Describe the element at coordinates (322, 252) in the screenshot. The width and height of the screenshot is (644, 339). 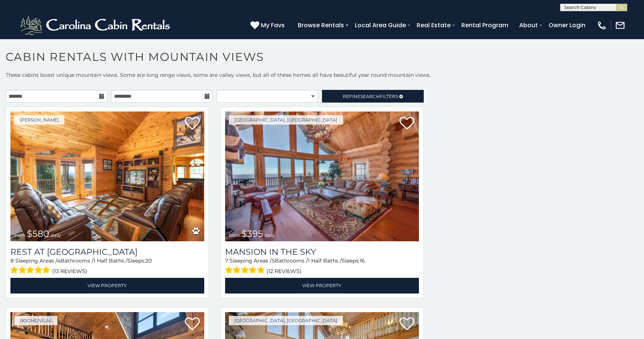
I see `h3: Mansion In The Sky` at that location.